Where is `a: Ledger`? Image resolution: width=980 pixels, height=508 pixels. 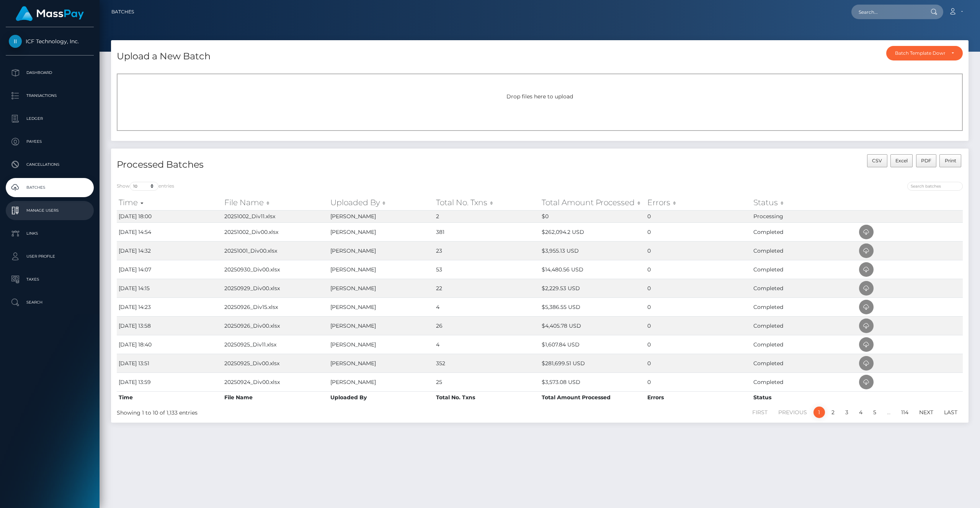
a: Ledger is located at coordinates (50, 118).